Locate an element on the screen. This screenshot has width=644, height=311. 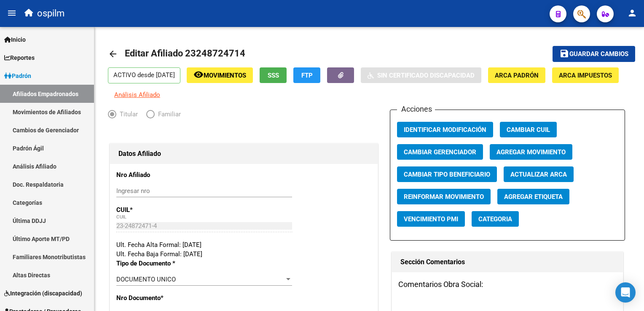
button: Cambiar CUIL is located at coordinates (528, 129).